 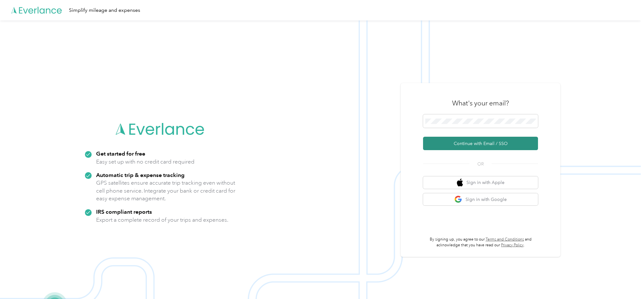 What do you see at coordinates (512, 245) in the screenshot?
I see `a: Privacy Policy` at bounding box center [512, 245].